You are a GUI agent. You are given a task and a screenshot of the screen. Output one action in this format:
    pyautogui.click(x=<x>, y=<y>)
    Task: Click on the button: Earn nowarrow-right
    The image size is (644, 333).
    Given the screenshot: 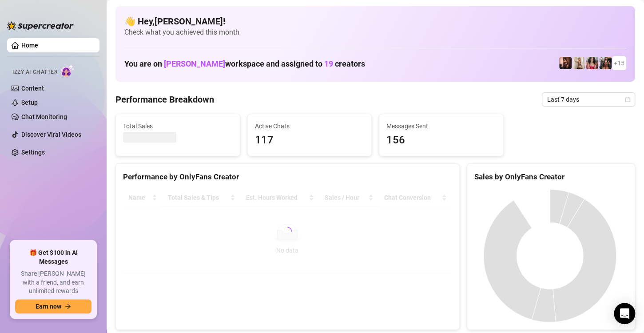 What is the action you would take?
    pyautogui.click(x=53, y=307)
    